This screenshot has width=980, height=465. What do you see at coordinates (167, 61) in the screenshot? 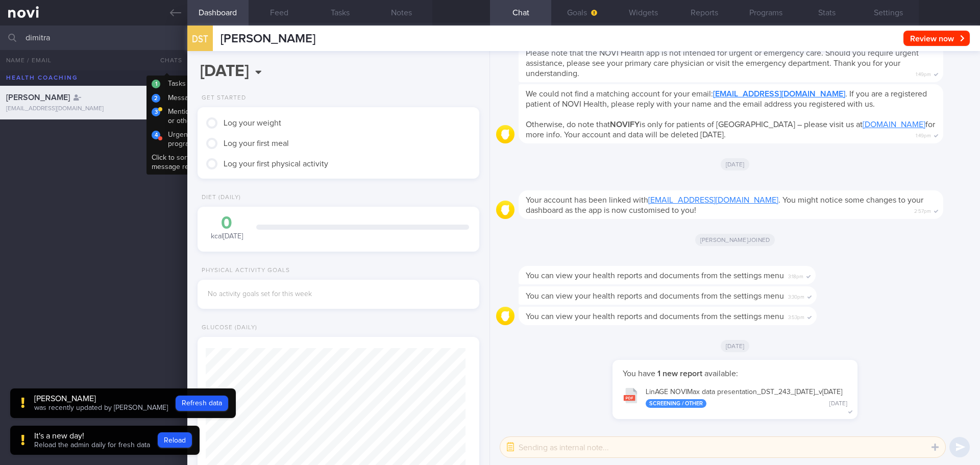
I see `button: Chats` at bounding box center [167, 61].